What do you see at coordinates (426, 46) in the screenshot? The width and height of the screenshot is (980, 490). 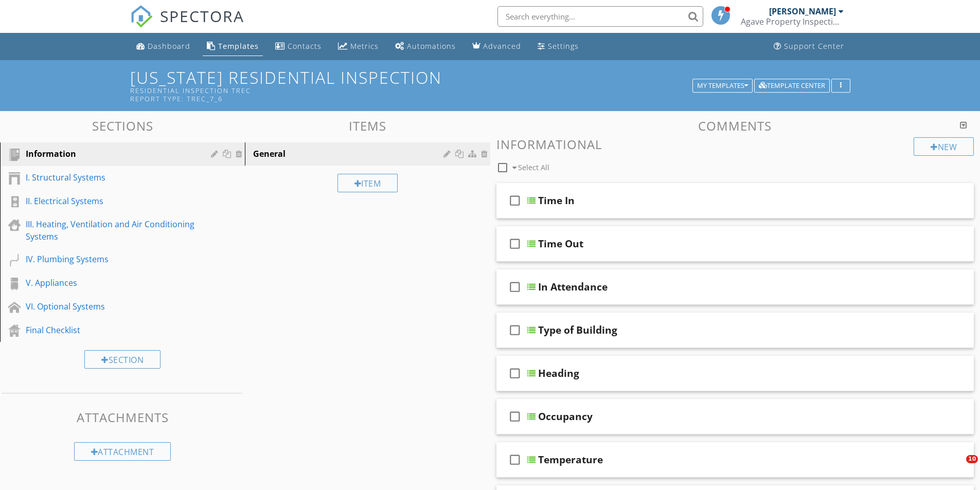 I see `a: Automations (Basic)` at bounding box center [426, 46].